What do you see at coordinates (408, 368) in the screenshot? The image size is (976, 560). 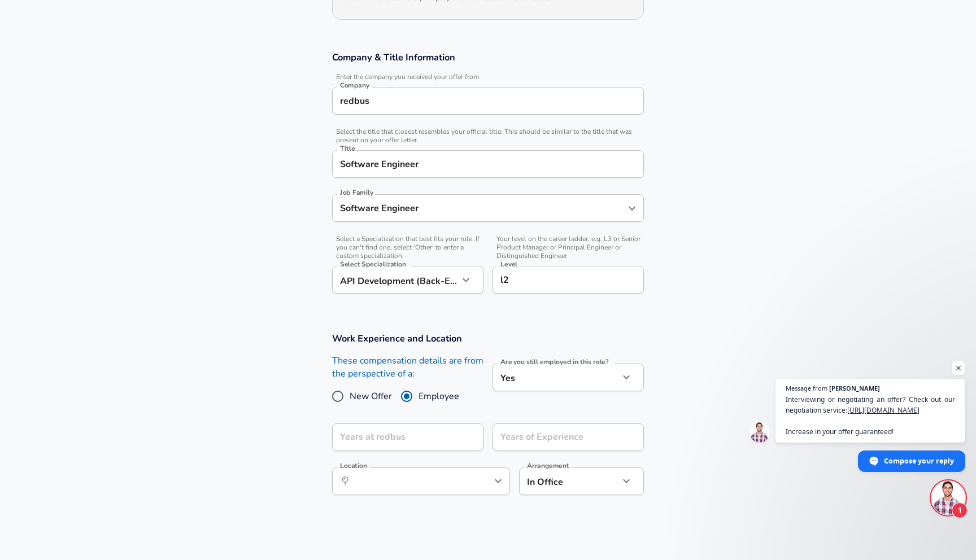 I see `label: These compensation details are from the perspective of a:` at bounding box center [408, 368].